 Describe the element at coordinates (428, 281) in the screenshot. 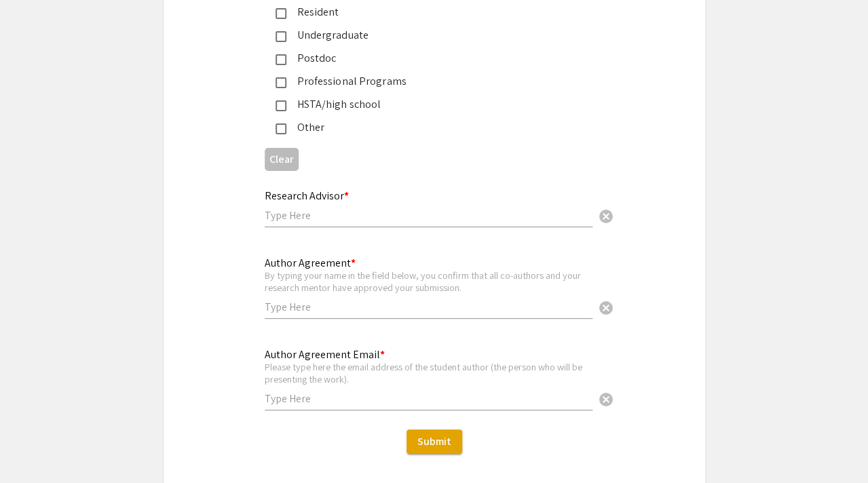

I see `div: By typing your name in the field below, you confirm that all co-authors and your research mentor ...` at that location.